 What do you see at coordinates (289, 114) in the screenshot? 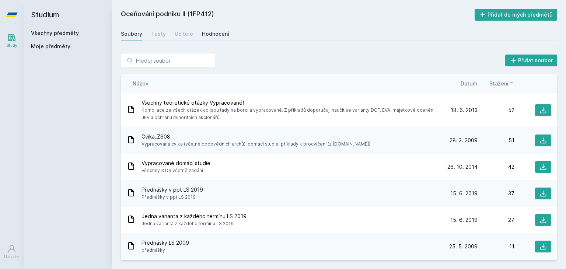
I see `span: Kompilace ze všech otázek co jsou tady na borci a vypracované. Z příkladů doporučuji naučit se va...` at bounding box center [289, 114].